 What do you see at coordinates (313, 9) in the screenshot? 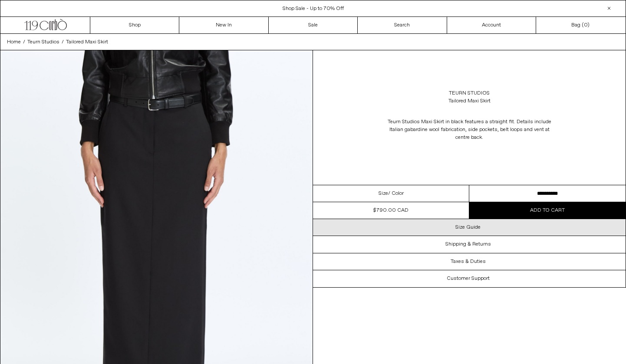
I see `span: Shop Sale - Up to 70% Off` at bounding box center [313, 9].